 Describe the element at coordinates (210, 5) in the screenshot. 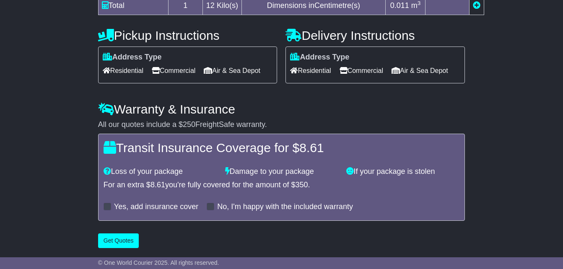

I see `span: 12` at that location.